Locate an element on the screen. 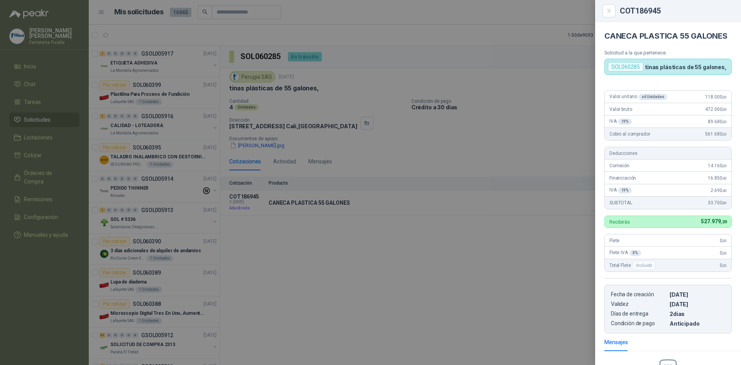 The height and width of the screenshot is (365, 741). span: 527.979 is located at coordinates (713, 221).